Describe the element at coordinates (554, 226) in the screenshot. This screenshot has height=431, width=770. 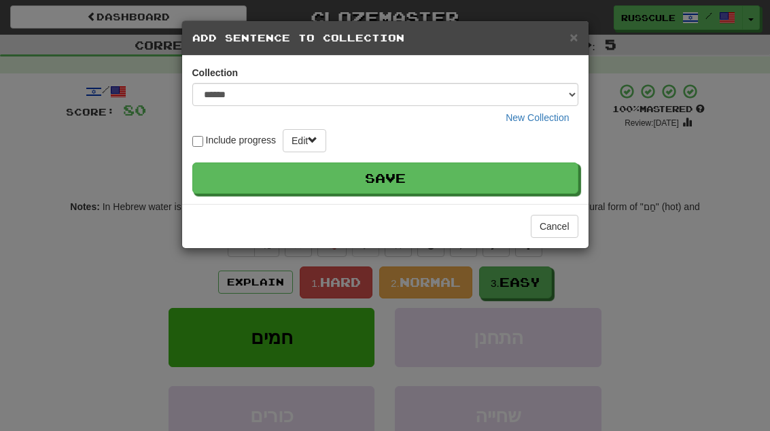
I see `button: Cancel` at that location.